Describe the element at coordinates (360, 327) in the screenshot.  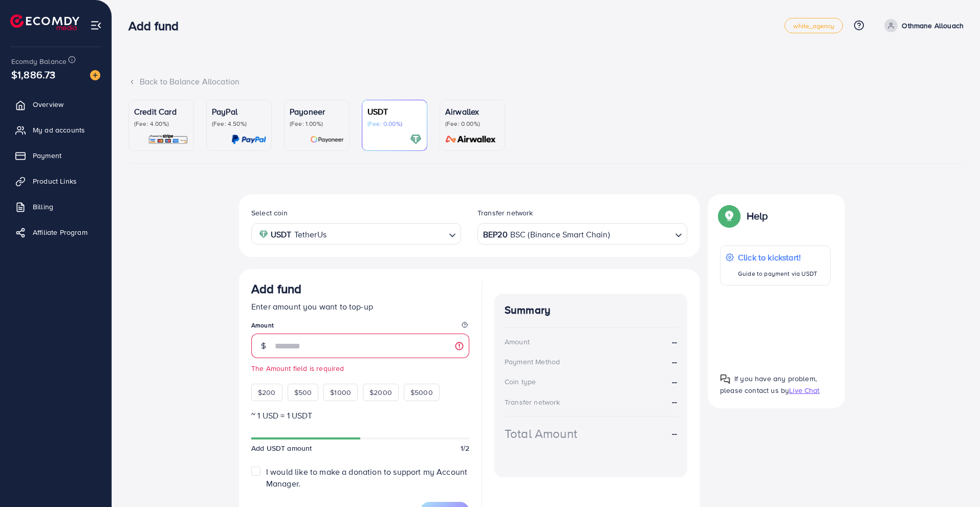
I see `legend: Amount` at that location.